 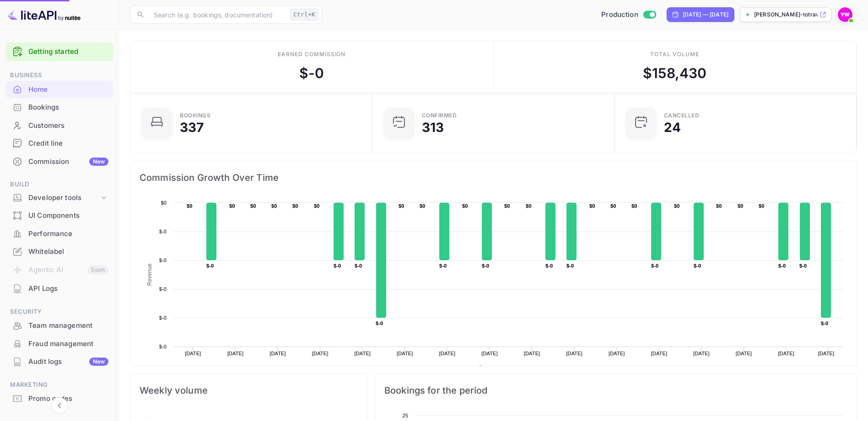 I want to click on a: Getting started, so click(x=68, y=51).